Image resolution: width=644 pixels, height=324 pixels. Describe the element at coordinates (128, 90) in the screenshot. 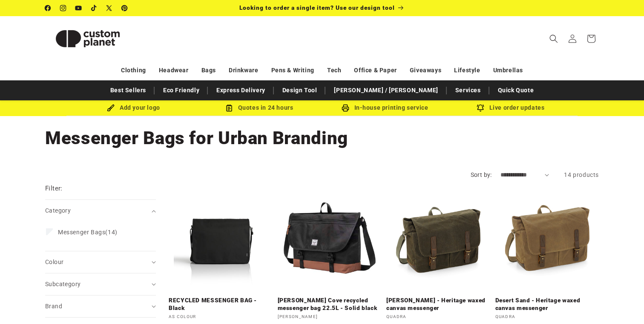

I see `a: Best Sellers` at that location.